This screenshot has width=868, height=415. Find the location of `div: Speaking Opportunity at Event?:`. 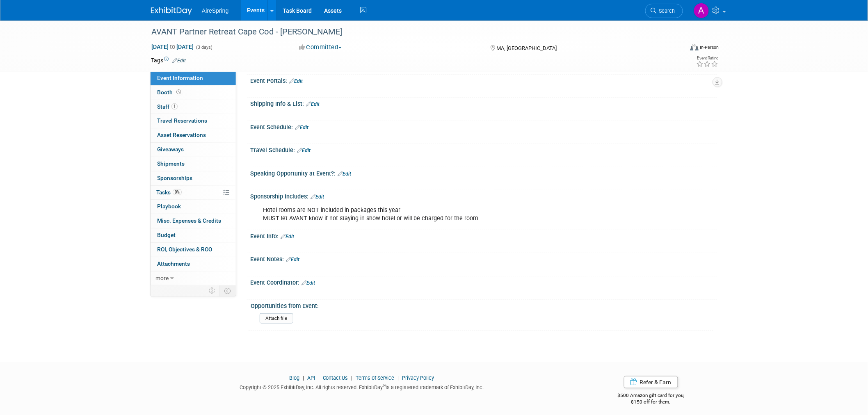

div: Speaking Opportunity at Event?: is located at coordinates (484, 173).